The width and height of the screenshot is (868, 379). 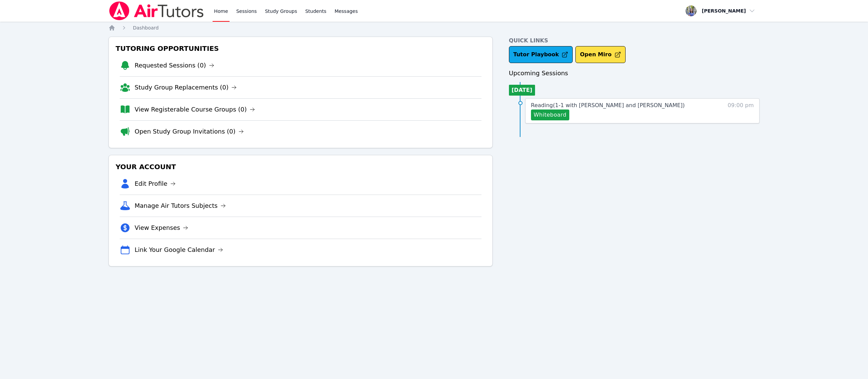 I want to click on a: Study Group Replacements (0), so click(x=185, y=87).